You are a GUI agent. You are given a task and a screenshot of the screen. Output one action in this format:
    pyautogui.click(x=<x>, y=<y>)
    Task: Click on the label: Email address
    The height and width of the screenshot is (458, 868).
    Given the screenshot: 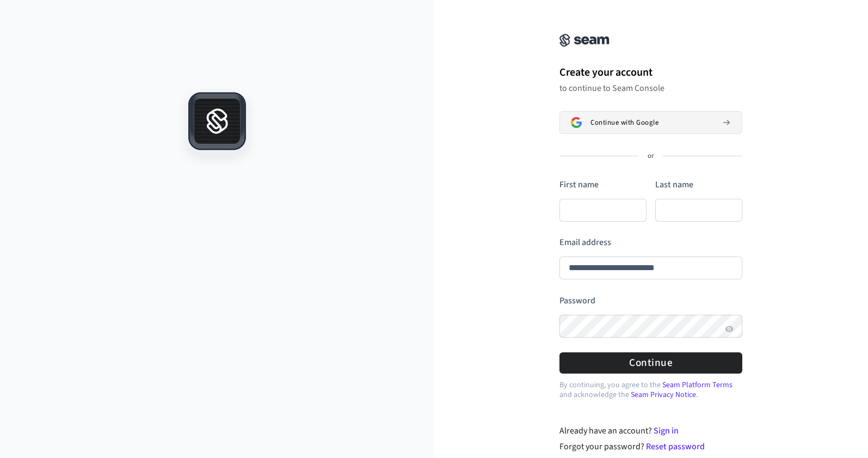 What is the action you would take?
    pyautogui.click(x=585, y=242)
    